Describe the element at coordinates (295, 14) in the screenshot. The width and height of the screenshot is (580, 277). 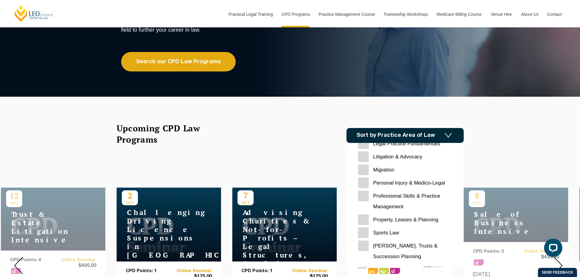
I see `a: CPD Programs` at that location.